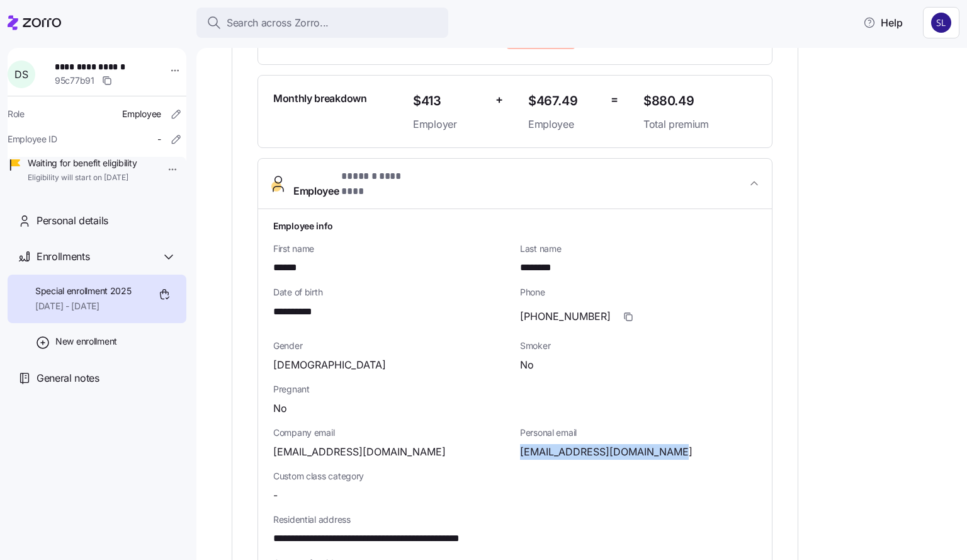  I want to click on span: Phone, so click(638, 292).